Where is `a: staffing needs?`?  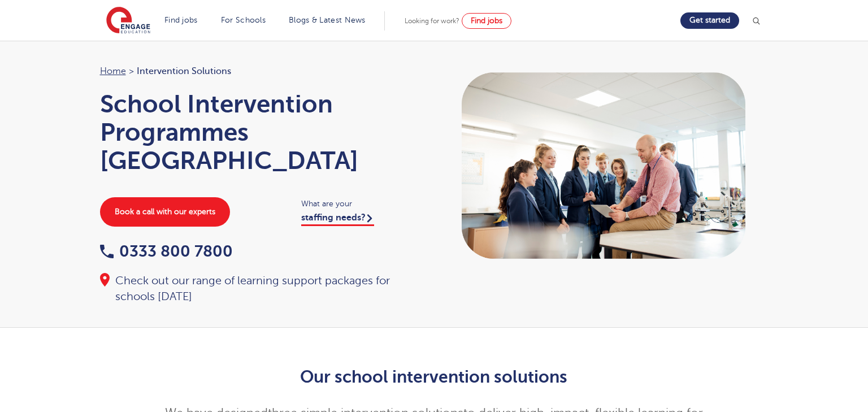 a: staffing needs? is located at coordinates (338, 220).